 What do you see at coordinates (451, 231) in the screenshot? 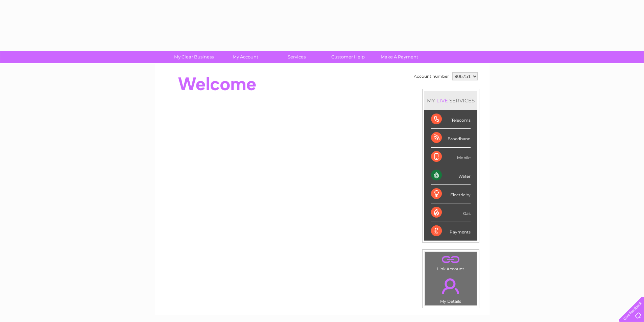
I see `div: Payments` at bounding box center [451, 231].